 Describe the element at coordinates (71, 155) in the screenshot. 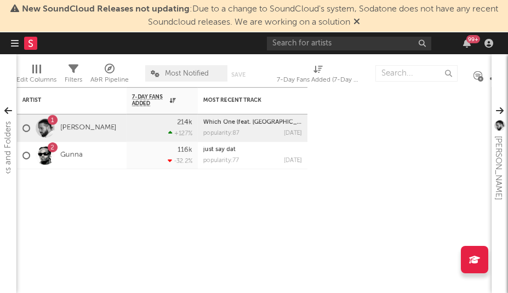

I see `a: Gunna` at that location.